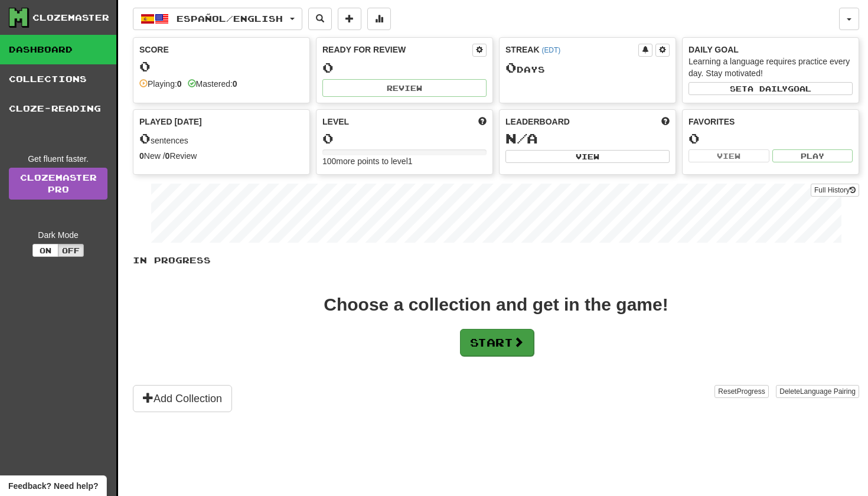 Image resolution: width=868 pixels, height=496 pixels. Describe the element at coordinates (495, 305) in the screenshot. I see `div: Choose a collection and get in the game!` at that location.